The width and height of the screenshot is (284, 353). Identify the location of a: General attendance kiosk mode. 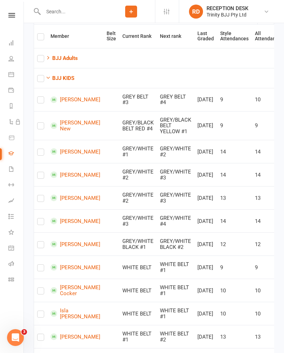
(16, 249).